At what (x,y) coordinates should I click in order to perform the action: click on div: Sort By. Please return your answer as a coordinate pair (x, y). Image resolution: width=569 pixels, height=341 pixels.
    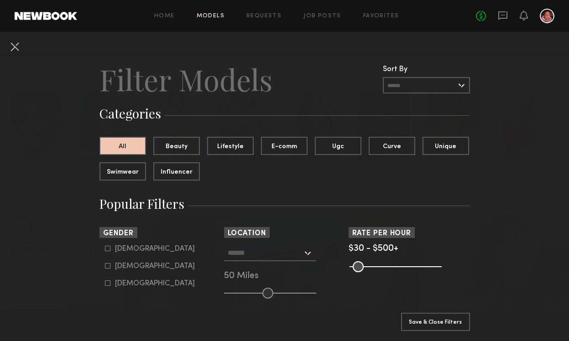
    Looking at the image, I should click on (426, 69).